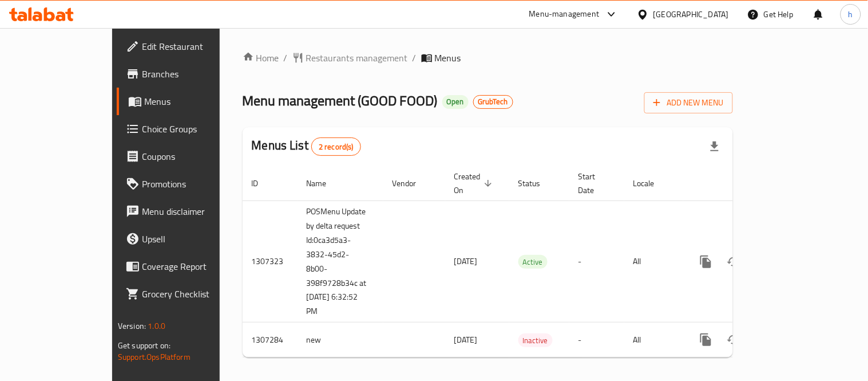  I want to click on div: Export file, so click(714, 147).